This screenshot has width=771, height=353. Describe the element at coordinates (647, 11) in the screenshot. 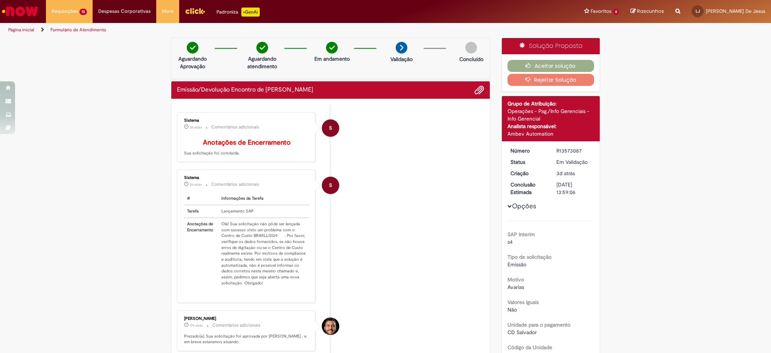

I see `a: Rascunhos` at that location.